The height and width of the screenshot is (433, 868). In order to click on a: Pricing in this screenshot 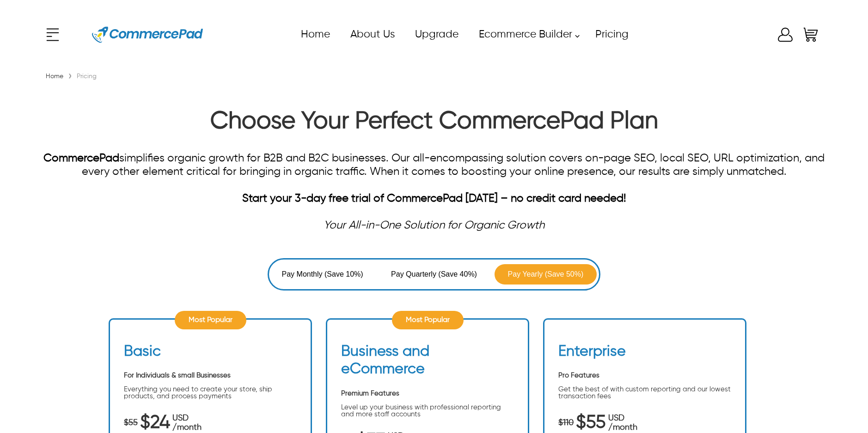, I will do `click(612, 35)`.